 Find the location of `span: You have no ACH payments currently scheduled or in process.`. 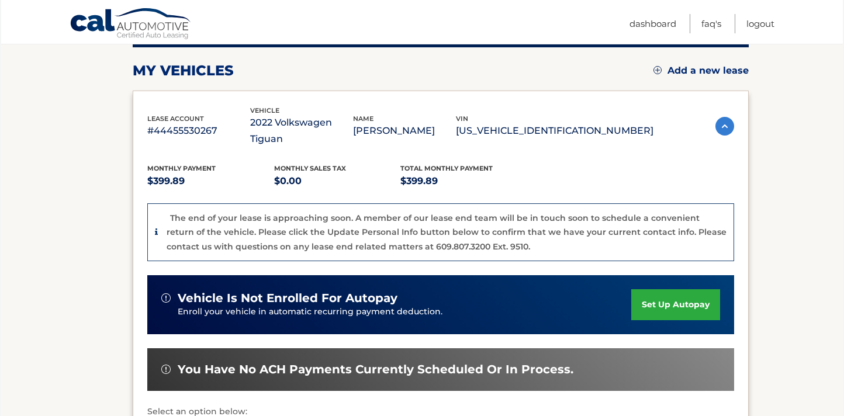

span: You have no ACH payments currently scheduled or in process. is located at coordinates (375, 369).